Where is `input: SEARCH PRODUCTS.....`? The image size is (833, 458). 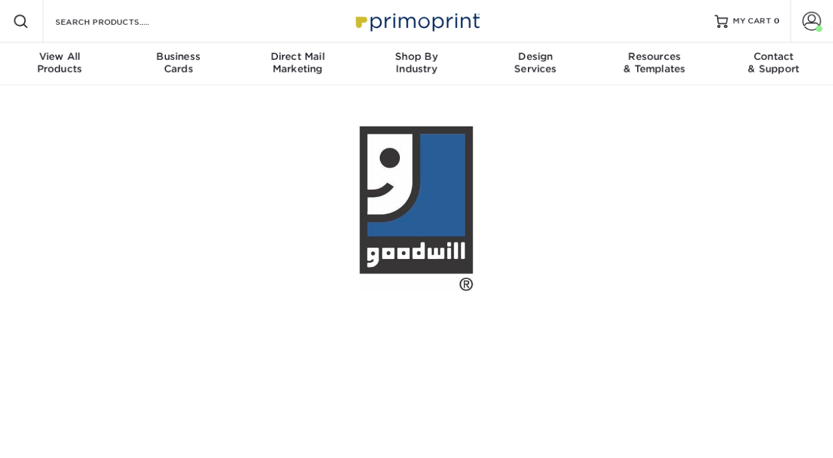
input: SEARCH PRODUCTS..... is located at coordinates (119, 21).